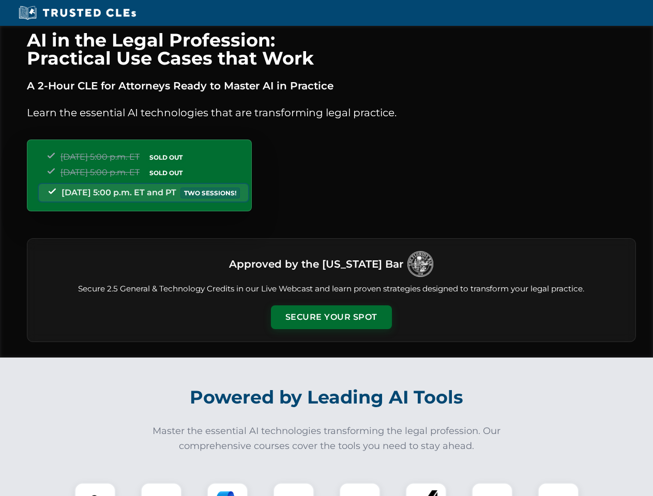 The image size is (653, 496). I want to click on h1: AI in the Legal Profession: Practical Use Cases that Work, so click(331, 49).